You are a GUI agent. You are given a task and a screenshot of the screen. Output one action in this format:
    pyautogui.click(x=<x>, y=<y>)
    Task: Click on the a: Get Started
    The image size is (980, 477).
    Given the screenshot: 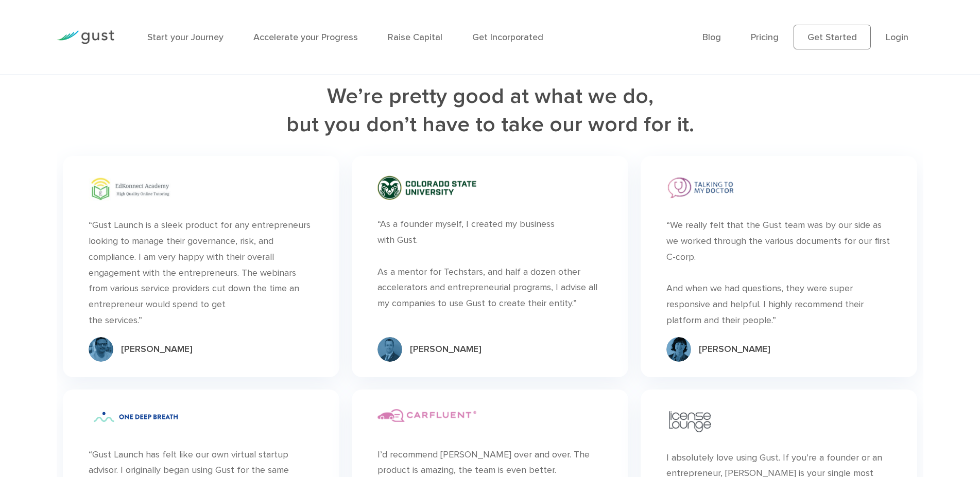 What is the action you would take?
    pyautogui.click(x=832, y=37)
    